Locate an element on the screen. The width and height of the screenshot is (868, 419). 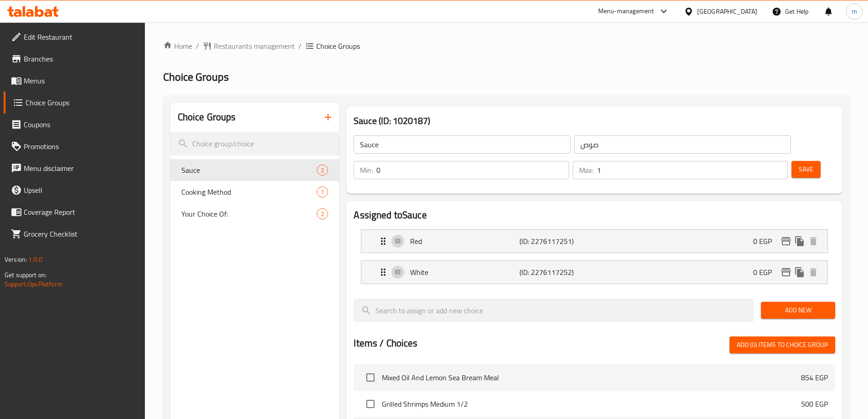
a: Restaurants management is located at coordinates (248, 46).